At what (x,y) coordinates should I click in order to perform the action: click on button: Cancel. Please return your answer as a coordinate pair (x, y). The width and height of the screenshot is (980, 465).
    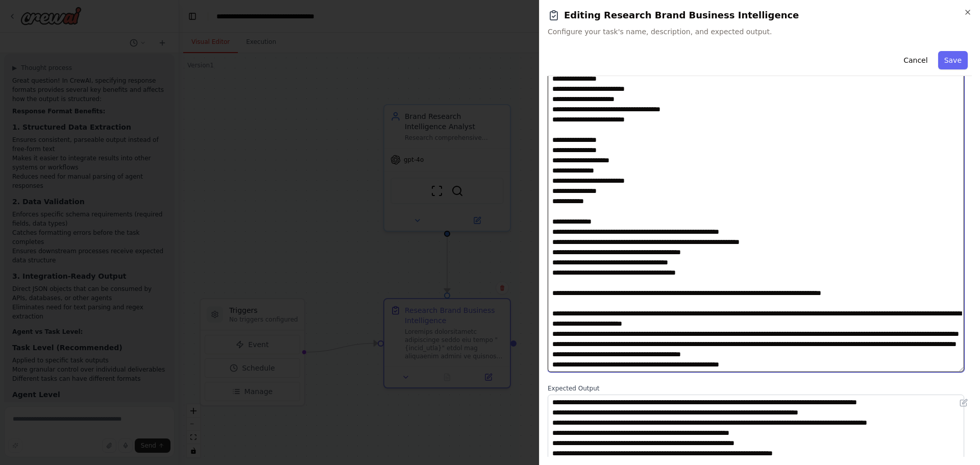
    Looking at the image, I should click on (915, 60).